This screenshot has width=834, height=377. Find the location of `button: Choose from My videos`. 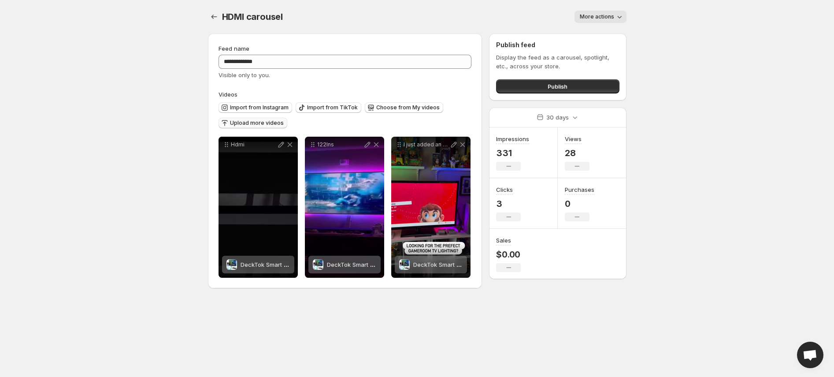

button: Choose from My videos is located at coordinates (404, 108).